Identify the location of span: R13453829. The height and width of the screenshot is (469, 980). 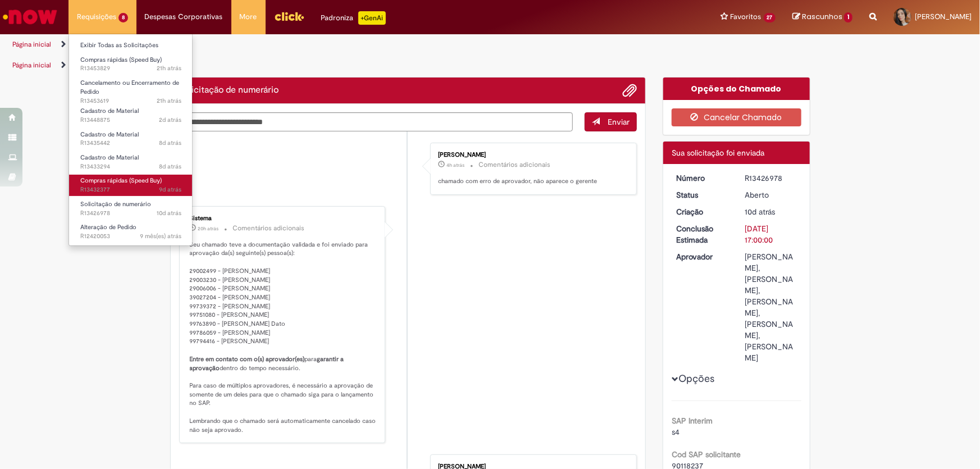
(131, 68).